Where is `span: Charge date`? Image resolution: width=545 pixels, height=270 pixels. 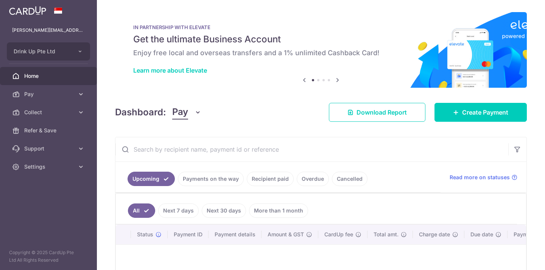 span: Charge date is located at coordinates (435, 235).